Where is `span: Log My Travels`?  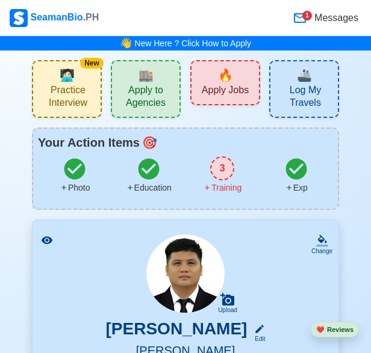 span: Log My Travels is located at coordinates (305, 98).